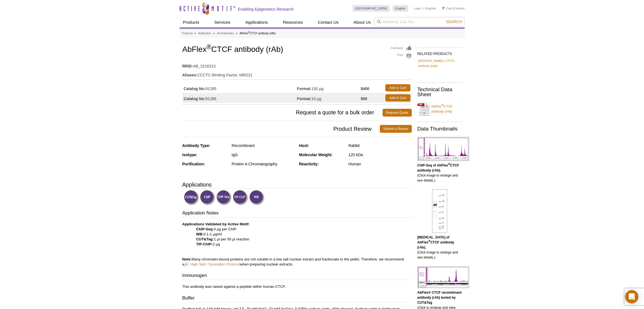 Image resolution: width=644 pixels, height=309 pixels. What do you see at coordinates (200, 234) in the screenshot?
I see `strong: WB:` at bounding box center [200, 234].